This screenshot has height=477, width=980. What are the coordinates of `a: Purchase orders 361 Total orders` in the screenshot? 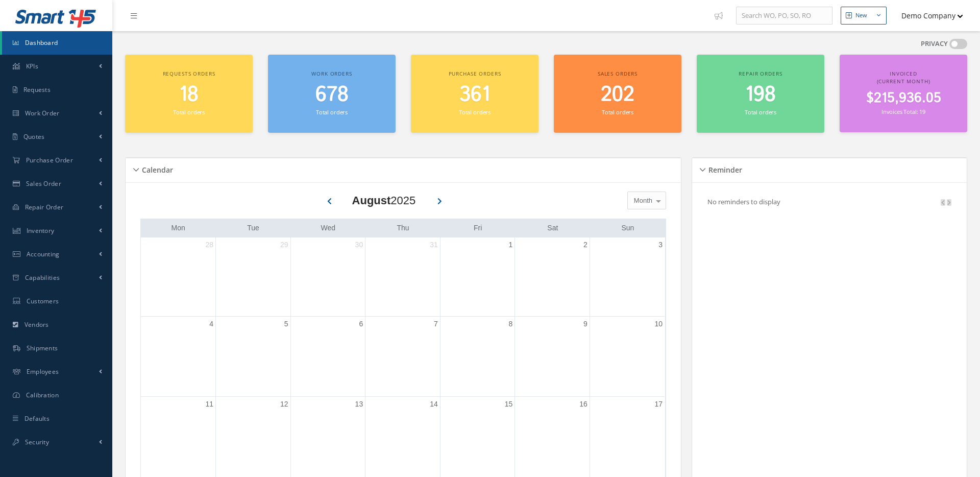 It's located at (475, 93).